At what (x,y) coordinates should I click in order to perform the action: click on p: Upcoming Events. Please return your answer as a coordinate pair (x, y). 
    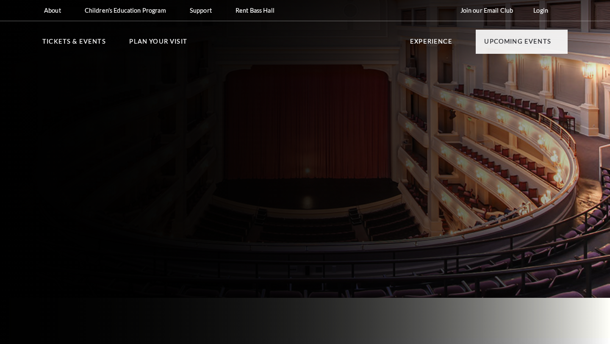
    Looking at the image, I should click on (518, 44).